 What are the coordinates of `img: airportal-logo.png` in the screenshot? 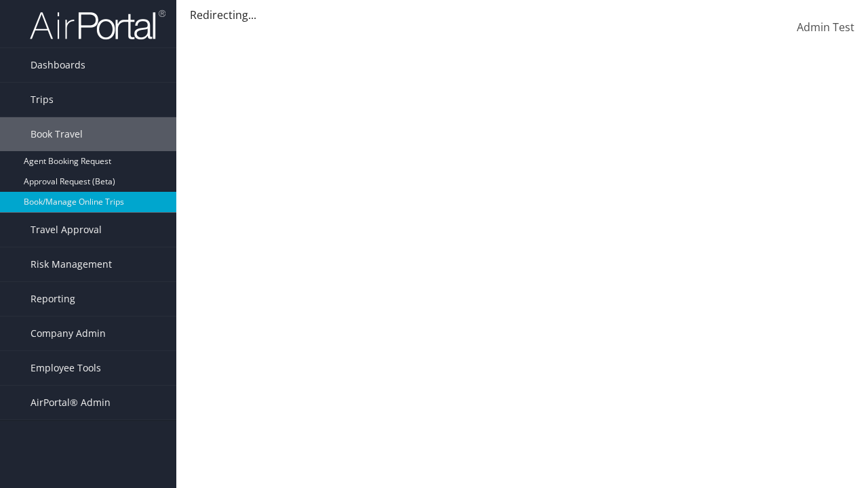 It's located at (98, 24).